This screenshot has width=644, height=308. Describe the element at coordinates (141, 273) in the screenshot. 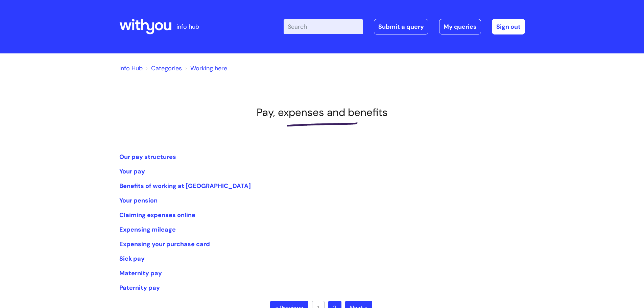

I see `a: Maternity pay` at that location.